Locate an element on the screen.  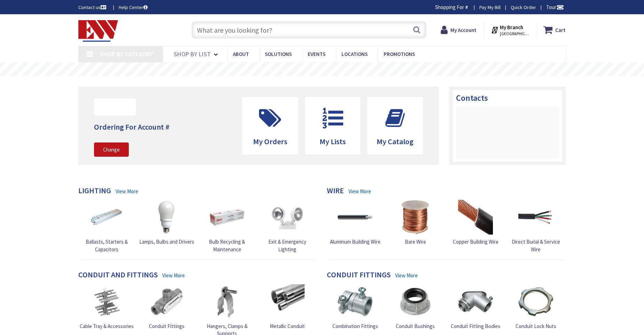
span: Ballasts, Starters & Capacitors is located at coordinates (107, 246).